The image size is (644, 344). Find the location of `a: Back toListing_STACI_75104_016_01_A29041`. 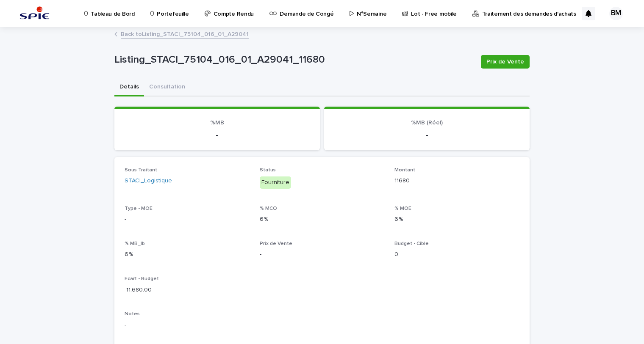

a: Back toListing_STACI_75104_016_01_A29041 is located at coordinates (185, 34).